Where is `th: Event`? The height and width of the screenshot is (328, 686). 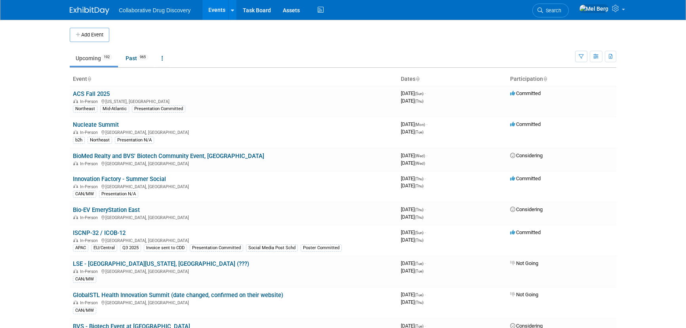 th: Event is located at coordinates (234, 79).